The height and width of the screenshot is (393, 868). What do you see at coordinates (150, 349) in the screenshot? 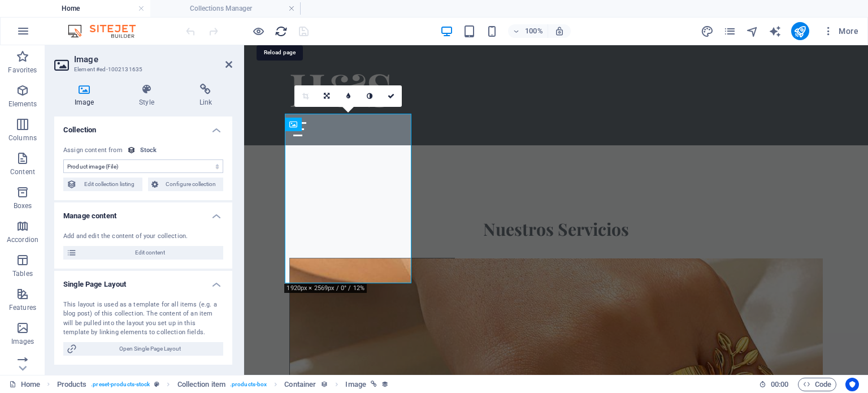
I see `span: Open Single Page Layout` at bounding box center [150, 349].